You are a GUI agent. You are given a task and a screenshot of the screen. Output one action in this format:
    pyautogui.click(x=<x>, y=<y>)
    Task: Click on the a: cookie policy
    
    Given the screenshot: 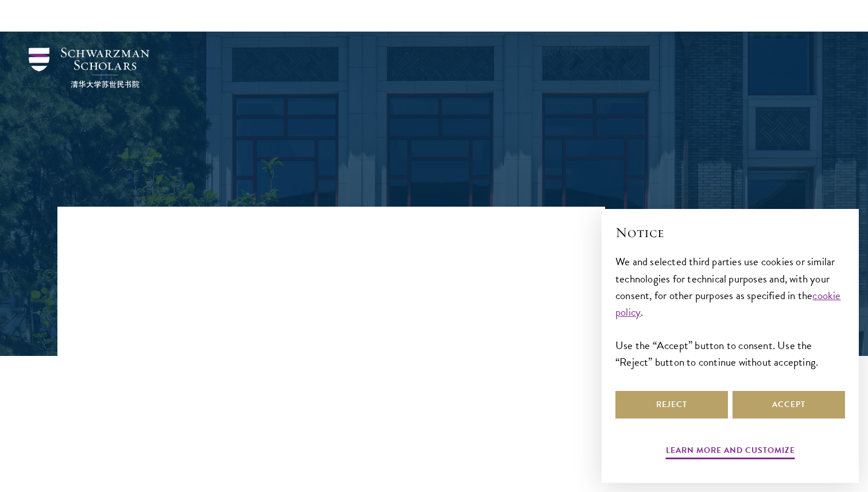 What is the action you would take?
    pyautogui.click(x=728, y=304)
    